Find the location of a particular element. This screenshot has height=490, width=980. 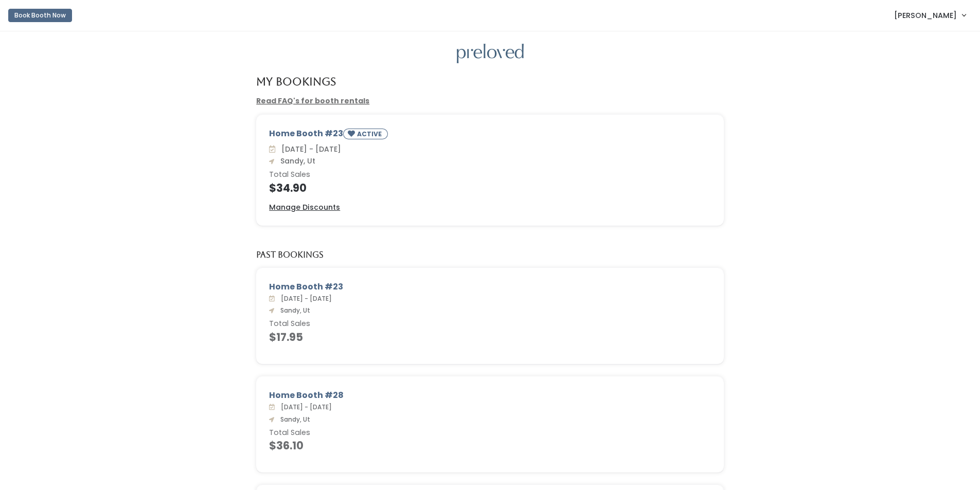

h5: Past Bookings is located at coordinates (289, 255).